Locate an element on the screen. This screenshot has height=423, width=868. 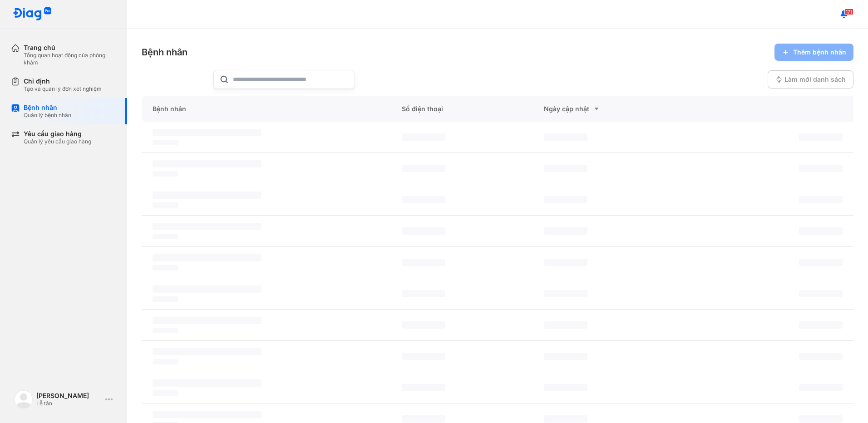
span: Thêm bệnh nhân is located at coordinates (820, 52).